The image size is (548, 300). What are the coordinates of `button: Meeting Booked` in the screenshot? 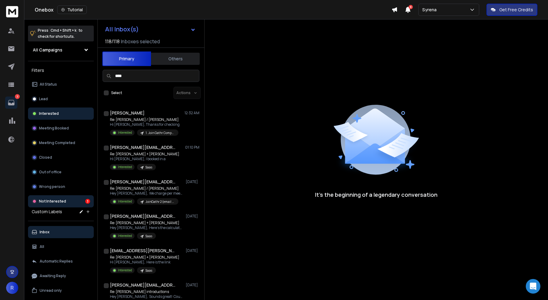 It's located at (61, 128).